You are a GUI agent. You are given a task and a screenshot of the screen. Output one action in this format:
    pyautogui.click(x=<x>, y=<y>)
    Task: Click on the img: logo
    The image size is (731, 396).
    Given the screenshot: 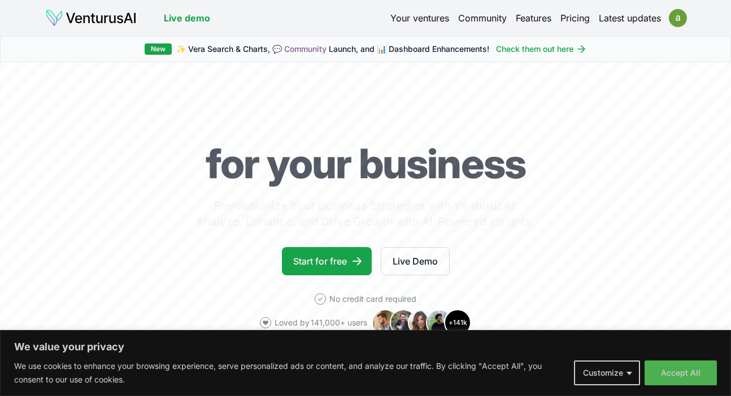 What is the action you would take?
    pyautogui.click(x=91, y=18)
    